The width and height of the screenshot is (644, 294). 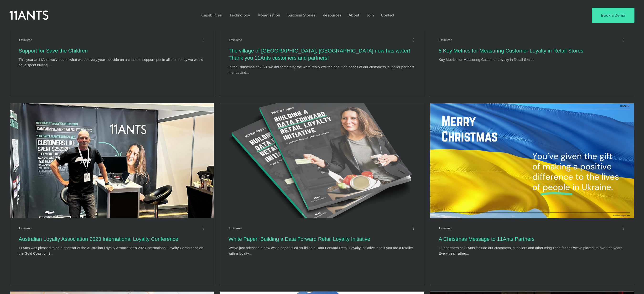 I want to click on p: Contact, so click(x=388, y=15).